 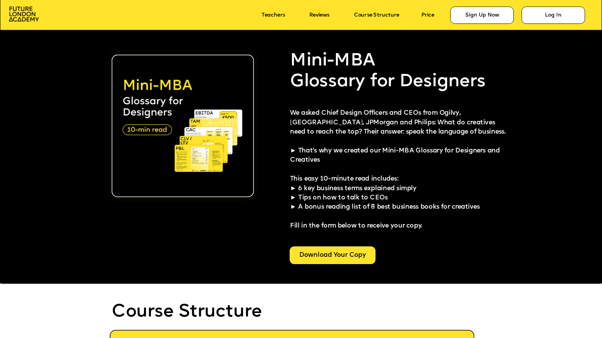 I want to click on span: Mini-MBA, so click(x=333, y=61).